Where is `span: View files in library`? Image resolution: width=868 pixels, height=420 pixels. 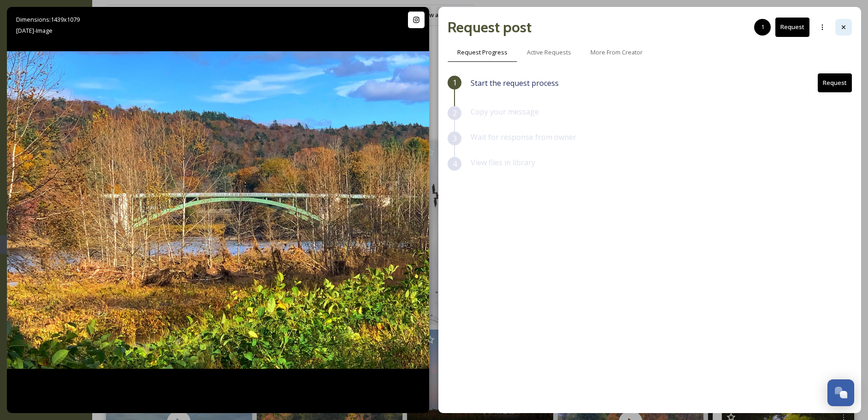
span: View files in library is located at coordinates (503, 163).